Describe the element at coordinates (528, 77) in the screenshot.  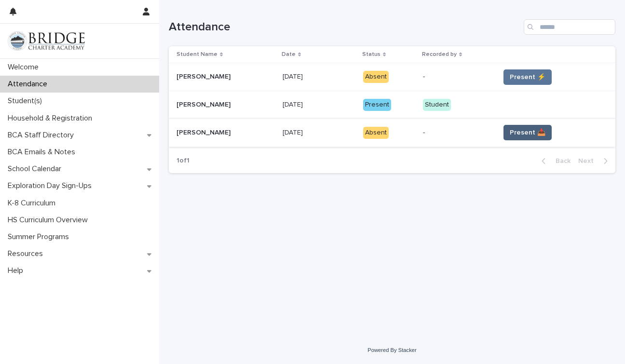
I see `span: Present ⚡` at that location.